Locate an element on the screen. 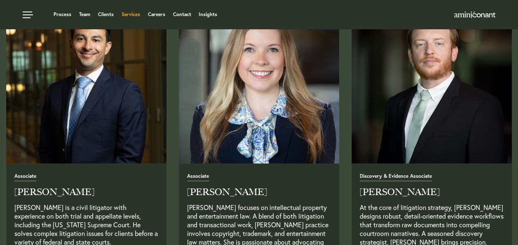 The height and width of the screenshot is (245, 518). img: Amini & Conant is located at coordinates (475, 15).